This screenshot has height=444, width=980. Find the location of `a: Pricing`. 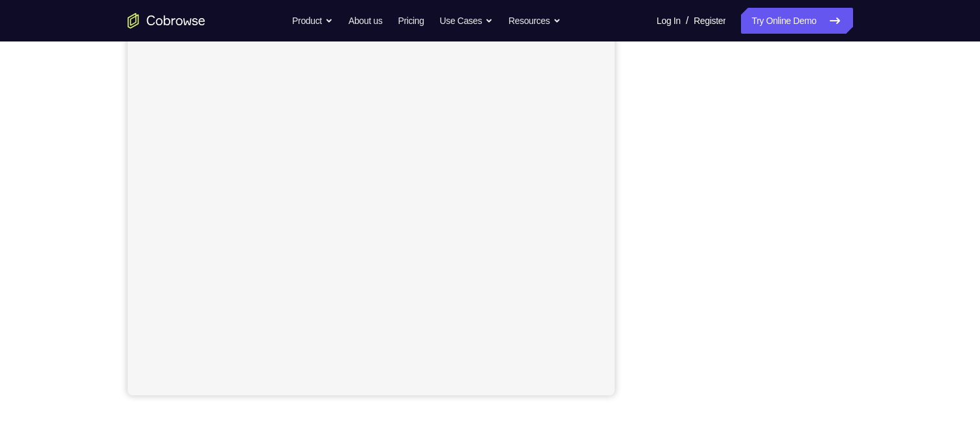

a: Pricing is located at coordinates (410, 21).